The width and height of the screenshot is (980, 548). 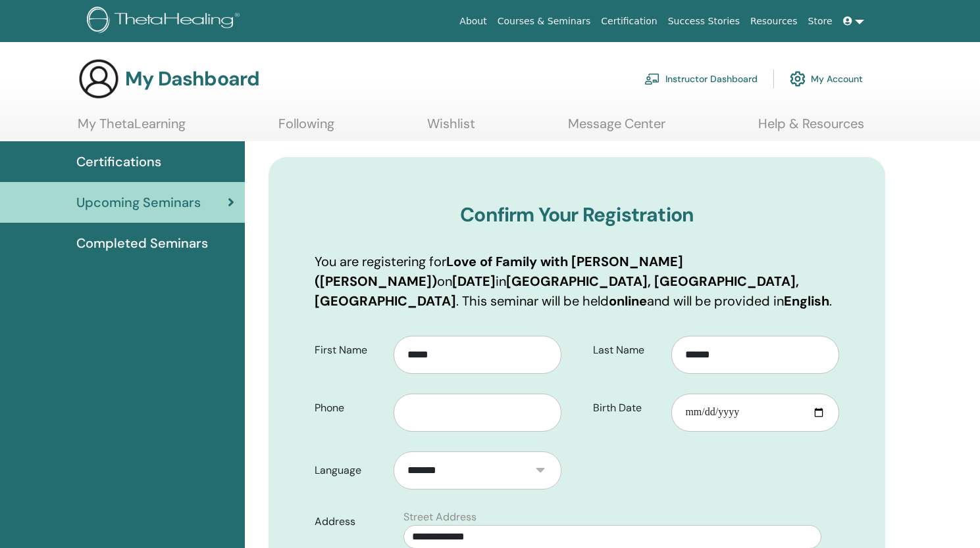 I want to click on label: Street Address, so click(x=439, y=518).